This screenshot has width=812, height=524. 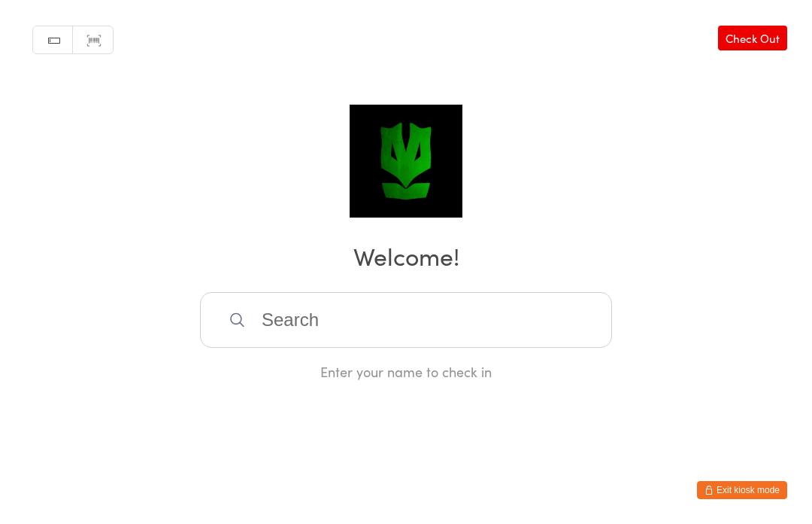 What do you see at coordinates (406, 255) in the screenshot?
I see `h2: Welcome!` at bounding box center [406, 255].